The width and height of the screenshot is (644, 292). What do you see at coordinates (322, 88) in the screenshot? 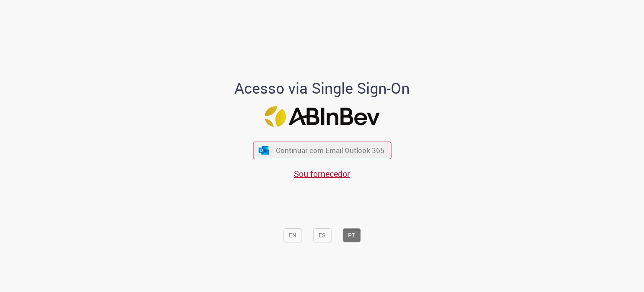
I see `h1: Acesso via Single Sign-On` at bounding box center [322, 88].